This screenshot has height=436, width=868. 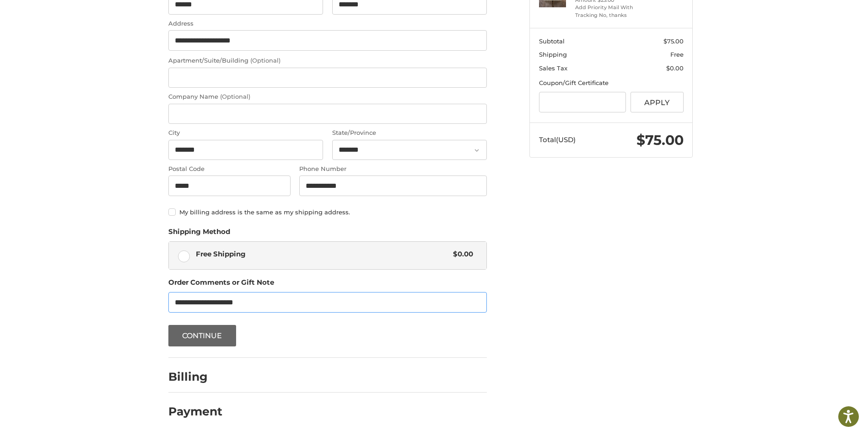 I want to click on span: Free, so click(x=677, y=54).